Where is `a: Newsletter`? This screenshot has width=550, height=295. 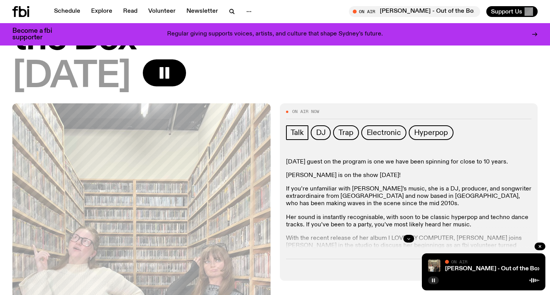 a: Newsletter is located at coordinates (202, 12).